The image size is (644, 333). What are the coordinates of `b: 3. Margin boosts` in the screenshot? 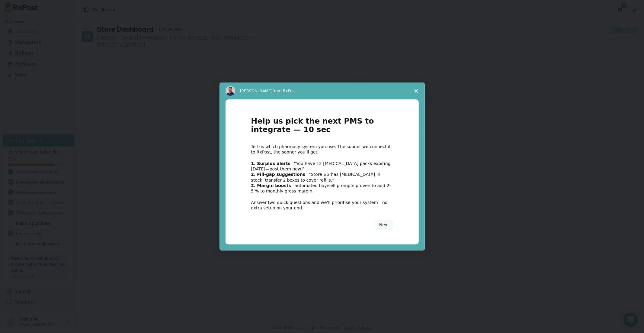 It's located at (271, 186).